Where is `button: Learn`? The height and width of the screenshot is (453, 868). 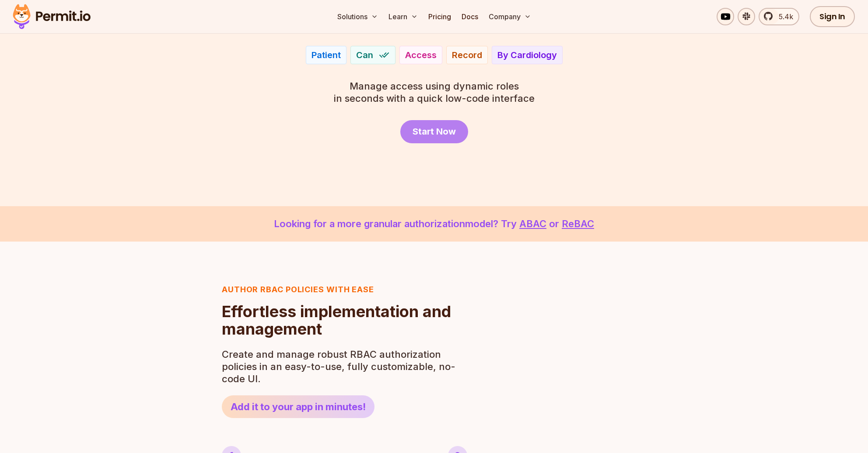
button: Learn is located at coordinates (403, 16).